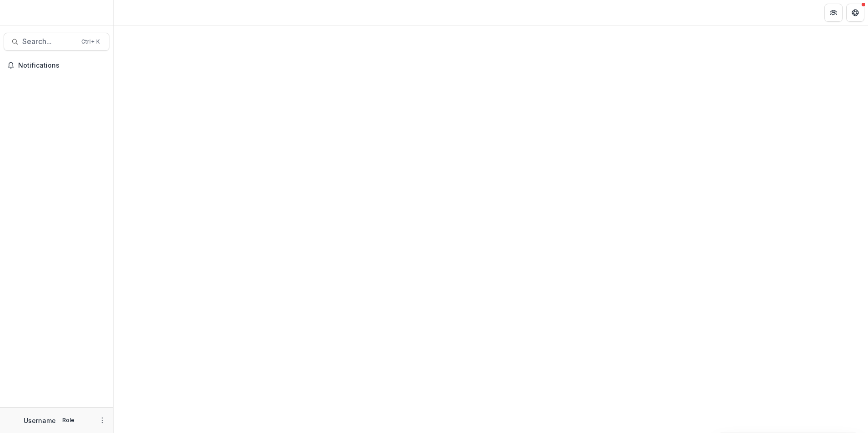 This screenshot has width=868, height=433. What do you see at coordinates (68, 421) in the screenshot?
I see `p: Role` at bounding box center [68, 421].